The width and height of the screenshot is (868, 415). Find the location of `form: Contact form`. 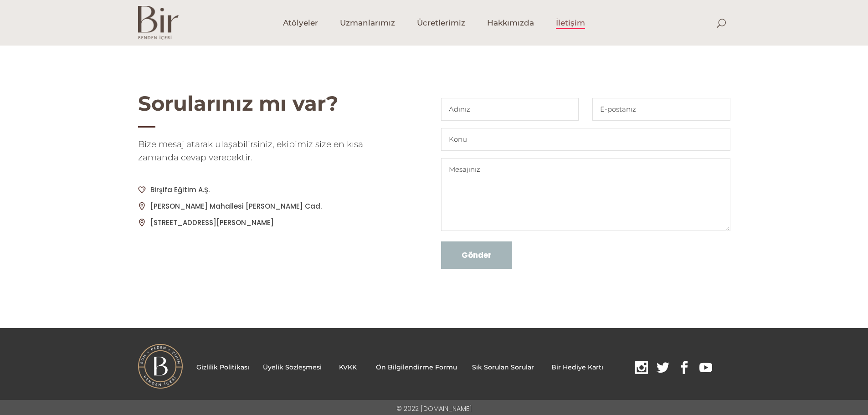

form: Contact form is located at coordinates (586, 183).